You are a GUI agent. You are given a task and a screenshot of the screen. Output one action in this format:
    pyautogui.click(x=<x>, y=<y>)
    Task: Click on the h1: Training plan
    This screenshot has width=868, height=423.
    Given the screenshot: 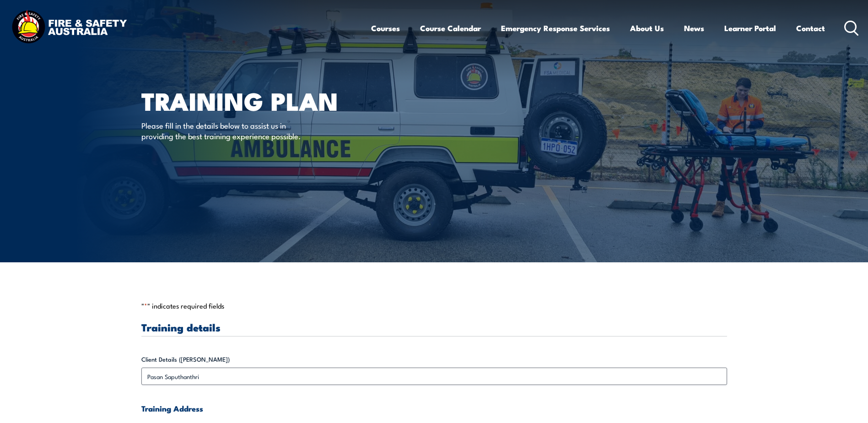 What is the action you would take?
    pyautogui.click(x=255, y=100)
    